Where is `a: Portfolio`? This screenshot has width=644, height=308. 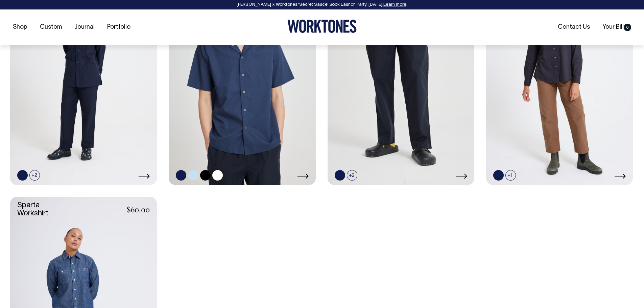
a: Portfolio is located at coordinates (119, 27).